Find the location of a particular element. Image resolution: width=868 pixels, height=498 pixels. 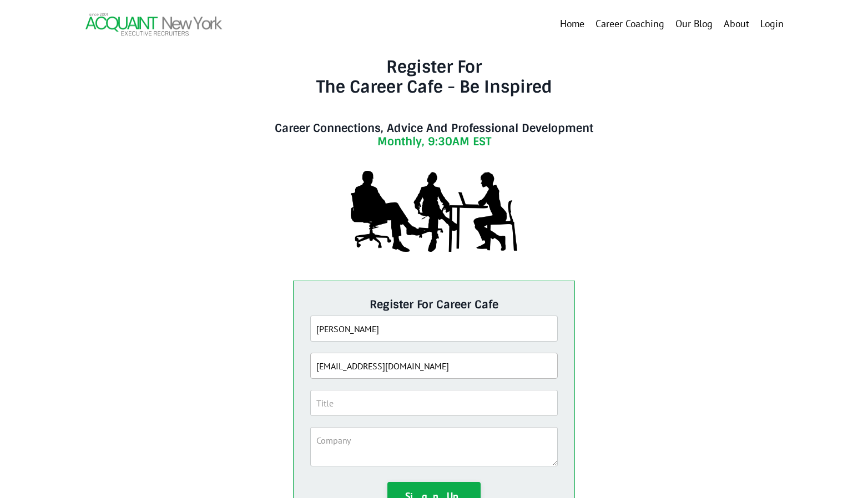

strong: Career Connections, Advice And Professional Development is located at coordinates (434, 128).